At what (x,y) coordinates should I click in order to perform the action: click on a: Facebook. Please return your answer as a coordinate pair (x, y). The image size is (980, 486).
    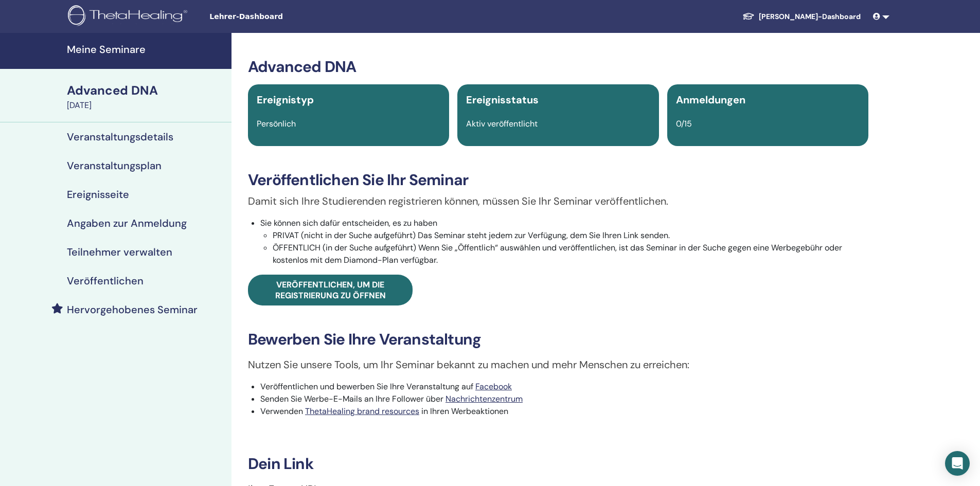
    Looking at the image, I should click on (493, 387).